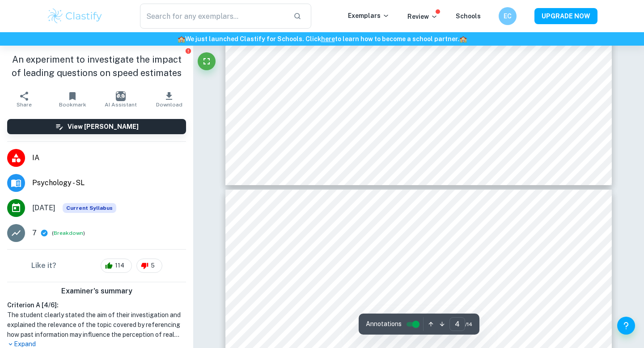  What do you see at coordinates (153, 266) in the screenshot?
I see `span: 5` at bounding box center [153, 266].